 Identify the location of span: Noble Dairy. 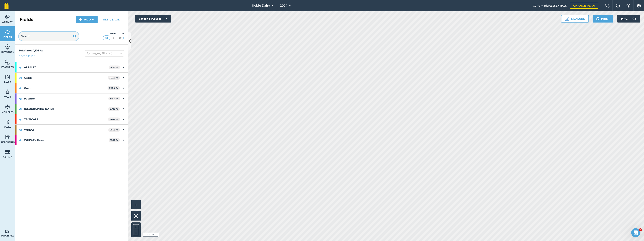
(261, 6).